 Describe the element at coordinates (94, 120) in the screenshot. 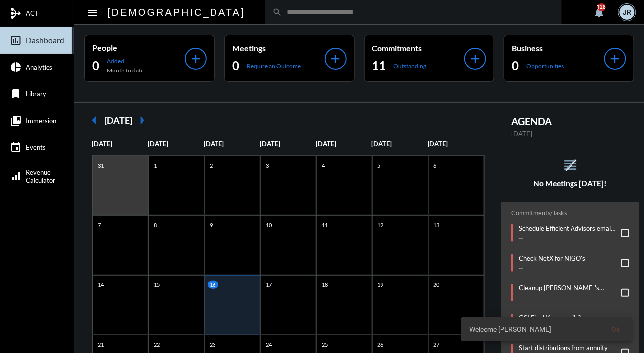

I see `mat-icon: arrow_left` at that location.